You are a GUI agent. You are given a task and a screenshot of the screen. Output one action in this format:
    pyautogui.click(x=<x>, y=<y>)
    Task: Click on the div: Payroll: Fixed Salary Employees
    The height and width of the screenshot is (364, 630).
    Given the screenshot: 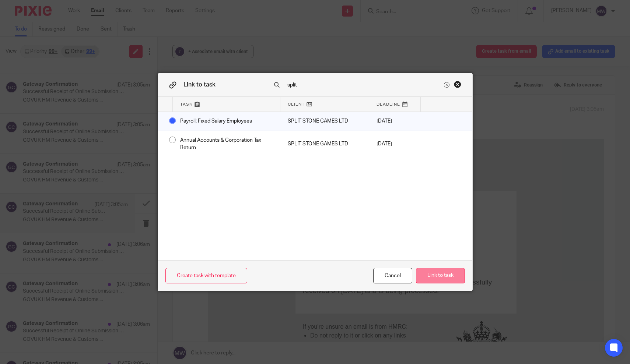 What is the action you would take?
    pyautogui.click(x=227, y=121)
    